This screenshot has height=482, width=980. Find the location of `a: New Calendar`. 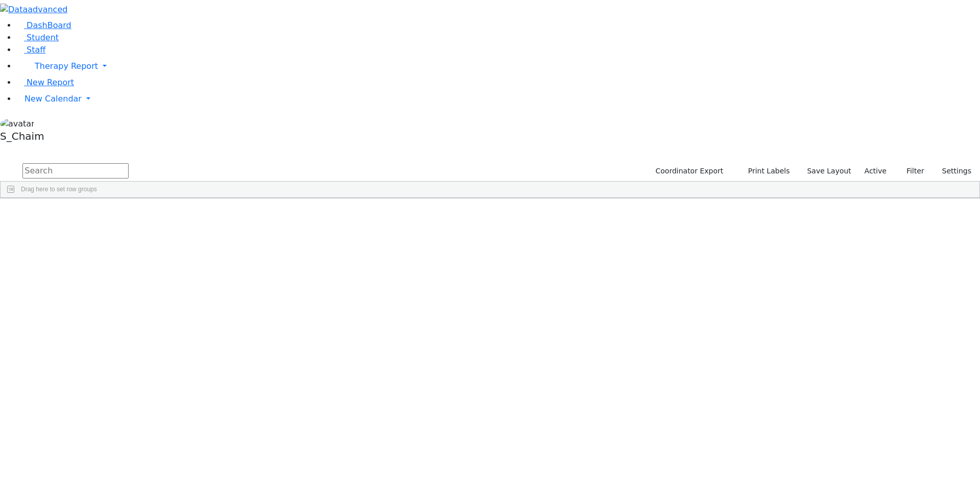

a: New Calendar is located at coordinates (498, 99).